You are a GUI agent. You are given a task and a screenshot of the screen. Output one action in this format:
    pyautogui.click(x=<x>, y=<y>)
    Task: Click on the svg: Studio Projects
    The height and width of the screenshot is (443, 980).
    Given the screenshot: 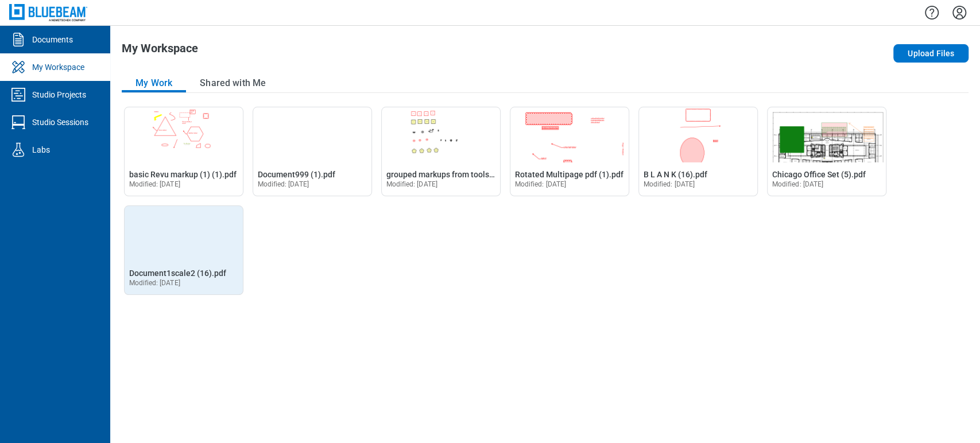 What is the action you would take?
    pyautogui.click(x=19, y=95)
    